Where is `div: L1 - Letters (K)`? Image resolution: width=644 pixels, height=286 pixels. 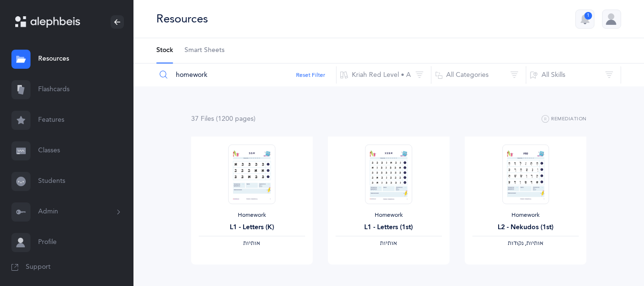 div: L1 - Letters (K) is located at coordinates (252, 227).